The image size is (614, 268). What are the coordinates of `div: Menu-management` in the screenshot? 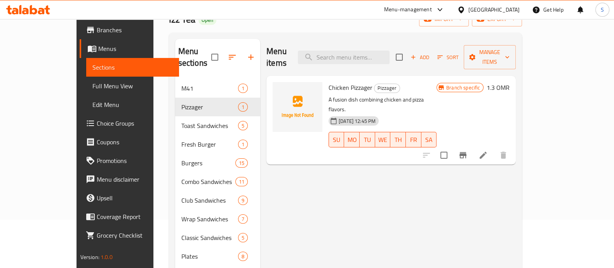 It's located at (408, 10).